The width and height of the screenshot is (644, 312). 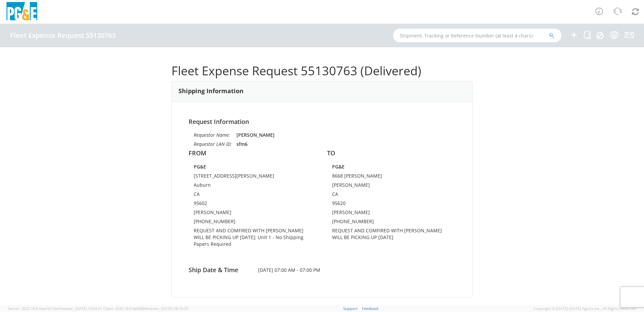 What do you see at coordinates (63, 36) in the screenshot?
I see `h4: Fleet Expense Request 55130763` at bounding box center [63, 36].